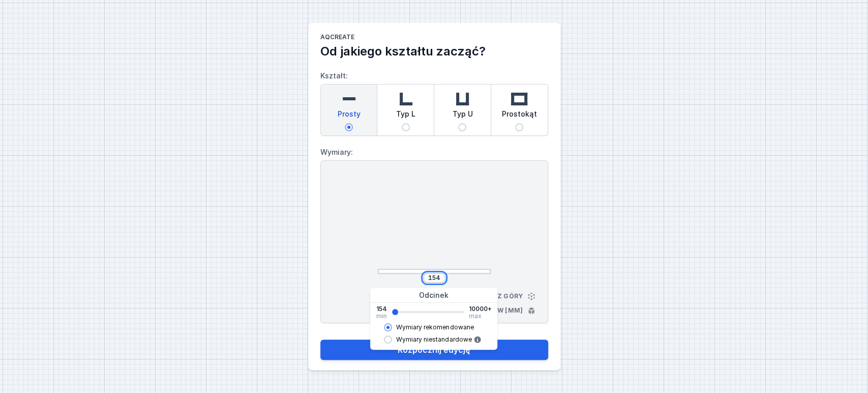  I want to click on span: Typ U, so click(462, 116).